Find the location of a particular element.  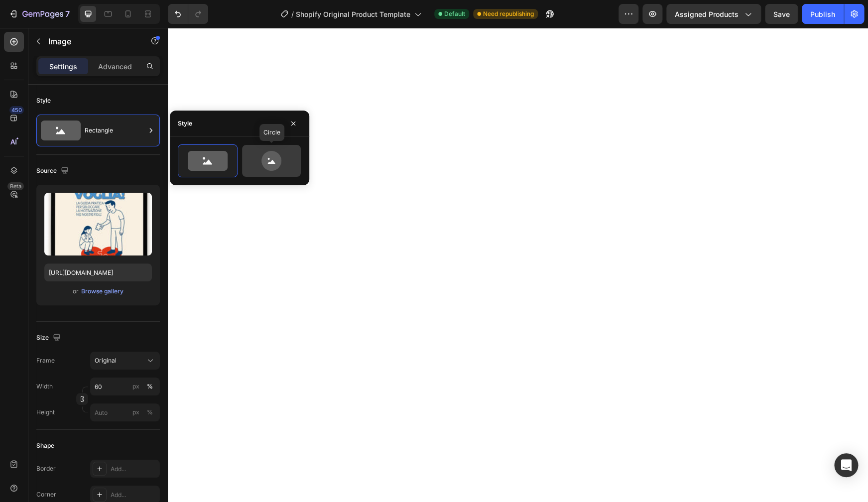

label: Height is located at coordinates (45, 413).